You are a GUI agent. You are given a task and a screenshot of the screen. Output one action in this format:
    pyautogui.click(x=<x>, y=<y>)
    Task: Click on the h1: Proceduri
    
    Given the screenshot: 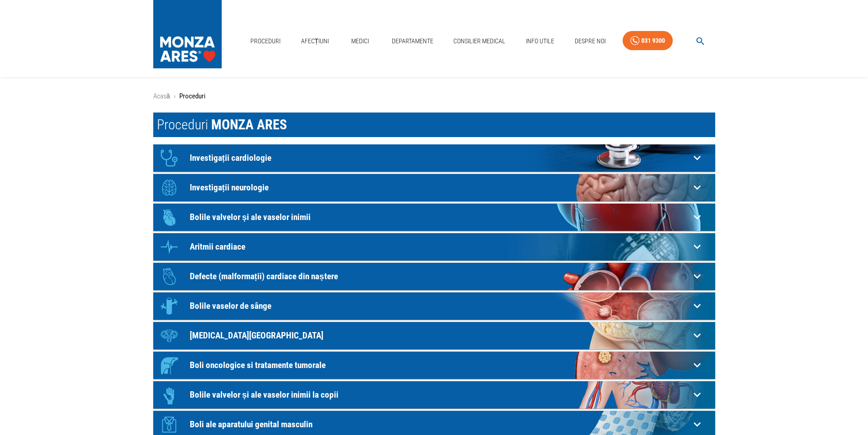 What is the action you would take?
    pyautogui.click(x=434, y=125)
    